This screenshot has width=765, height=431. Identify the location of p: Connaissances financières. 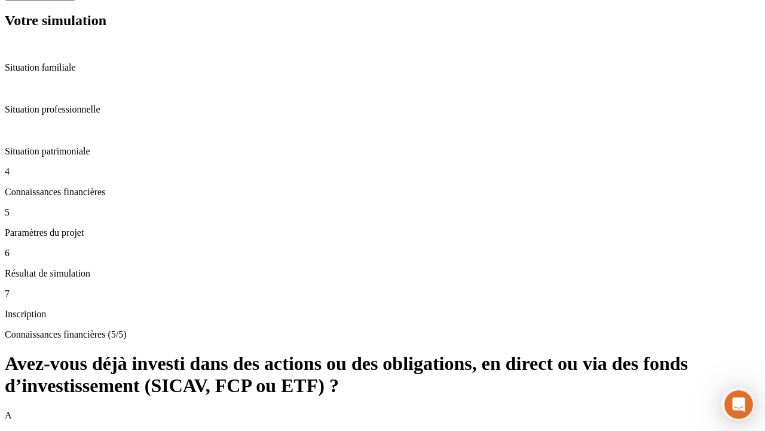
(383, 192).